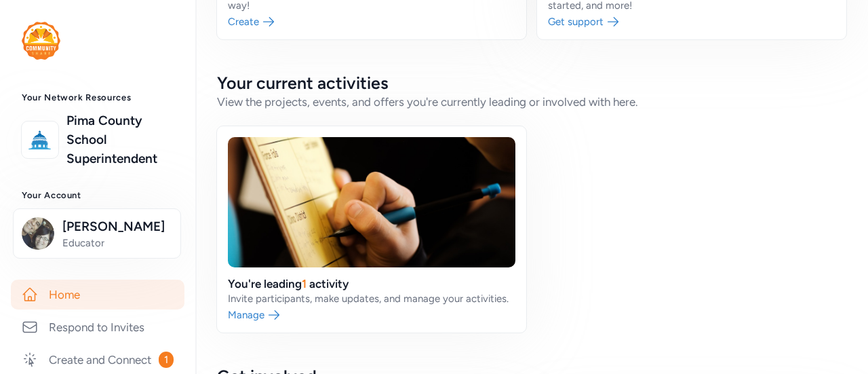  I want to click on span: Educator, so click(117, 242).